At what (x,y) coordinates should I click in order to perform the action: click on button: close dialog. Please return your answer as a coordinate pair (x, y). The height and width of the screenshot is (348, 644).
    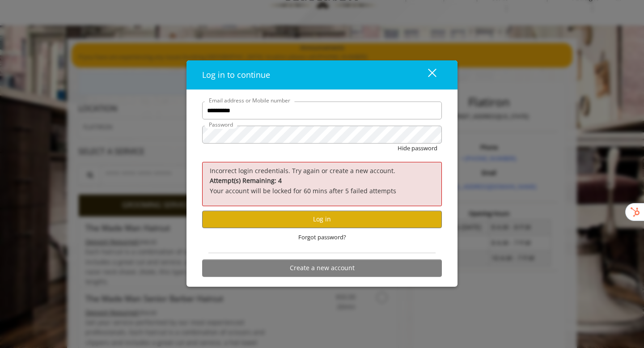
    Looking at the image, I should click on (426, 75).